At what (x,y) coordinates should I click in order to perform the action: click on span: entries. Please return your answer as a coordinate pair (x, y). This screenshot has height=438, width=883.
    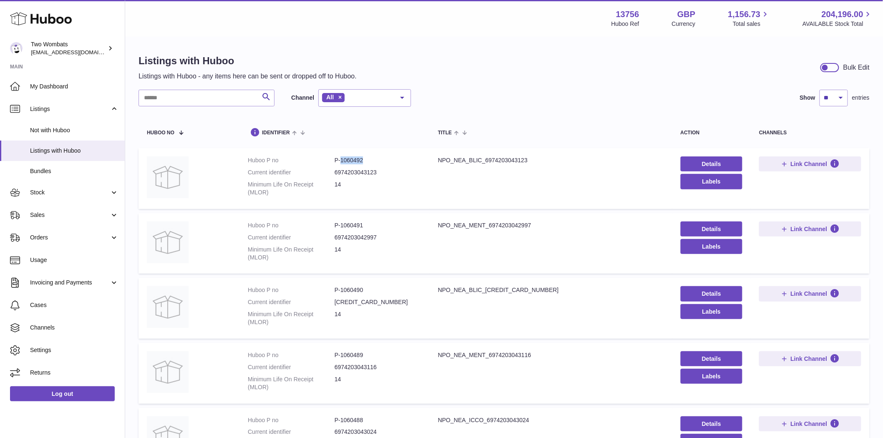
    Looking at the image, I should click on (861, 98).